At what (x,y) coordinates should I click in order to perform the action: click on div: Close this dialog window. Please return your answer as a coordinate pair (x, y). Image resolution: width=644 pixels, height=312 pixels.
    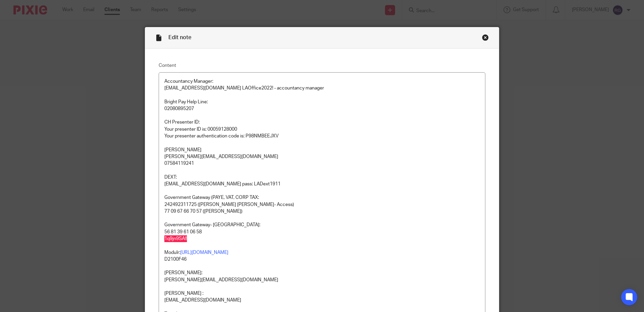
    Looking at the image, I should click on (486, 38).